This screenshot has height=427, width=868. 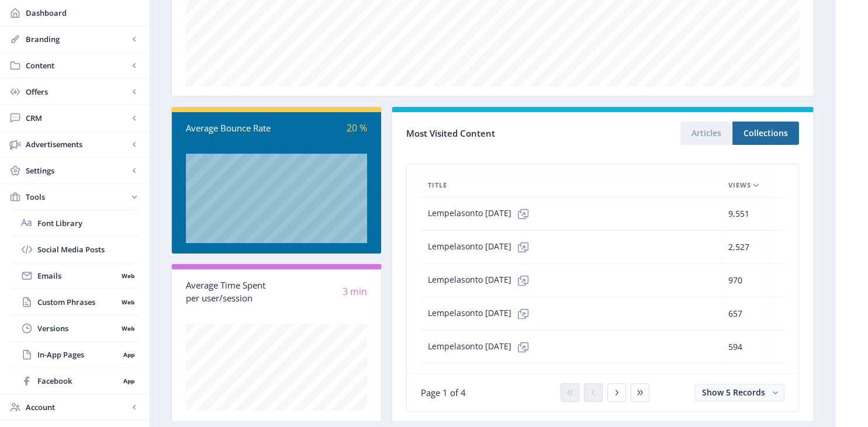 I want to click on button: Show 5 Records, so click(x=739, y=393).